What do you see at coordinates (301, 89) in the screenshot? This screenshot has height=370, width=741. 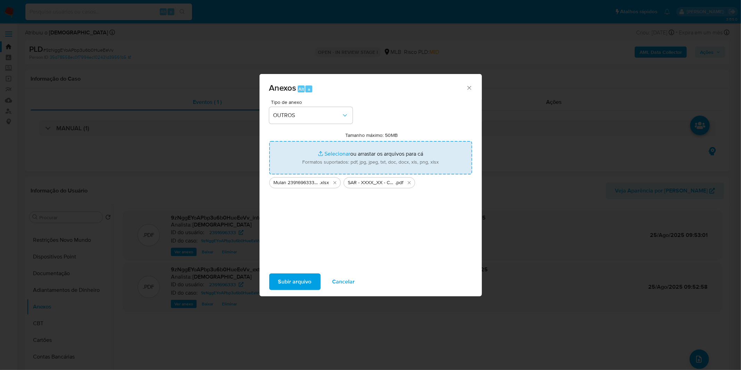 I see `span: Alt` at bounding box center [301, 89].